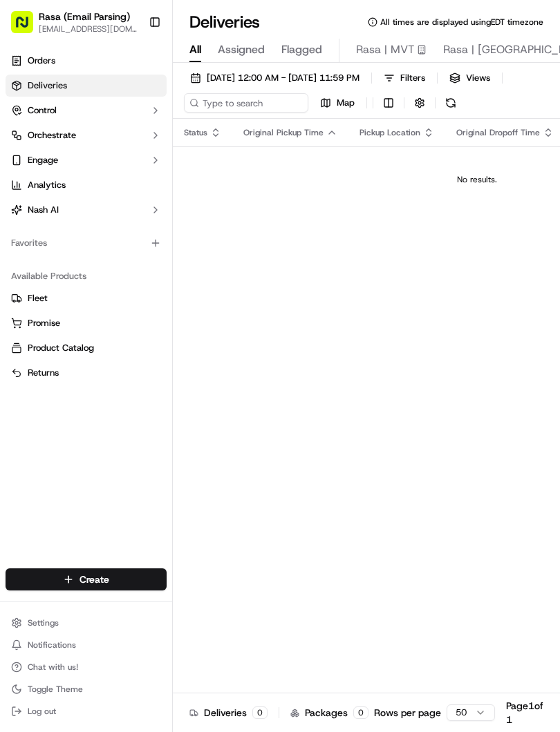 The height and width of the screenshot is (732, 560). Describe the element at coordinates (86, 276) in the screenshot. I see `div: Available Products` at that location.